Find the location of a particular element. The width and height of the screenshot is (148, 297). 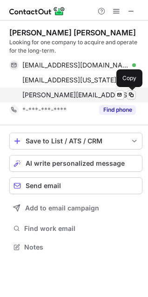

button: Notes is located at coordinates (76, 247).